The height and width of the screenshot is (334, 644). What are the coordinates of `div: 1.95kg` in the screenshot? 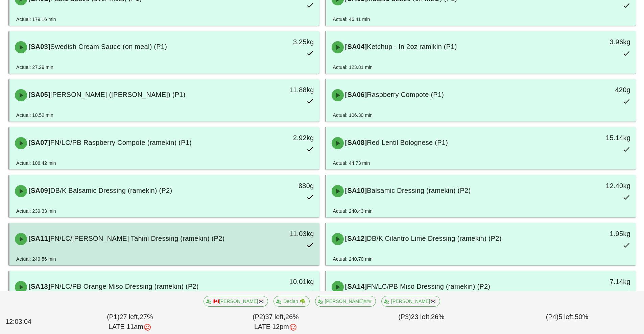 It's located at (596, 234).